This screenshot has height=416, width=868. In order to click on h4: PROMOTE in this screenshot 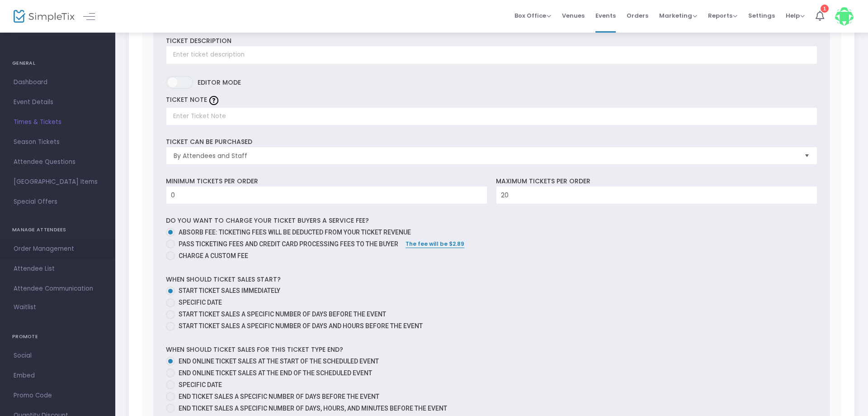, I will do `click(58, 337)`.